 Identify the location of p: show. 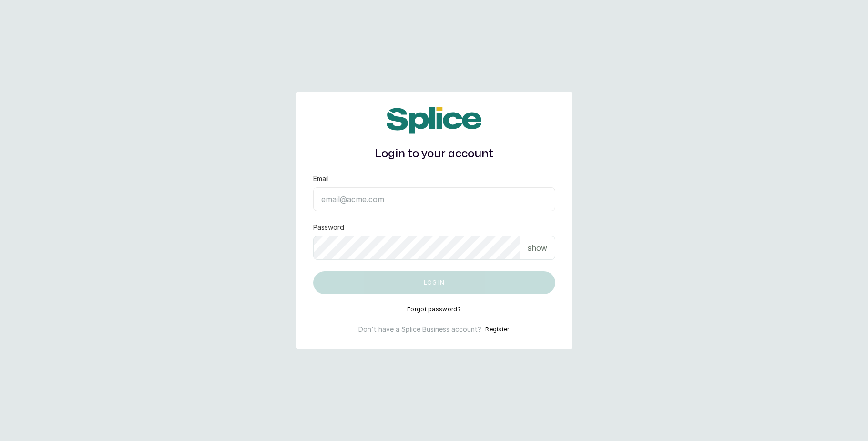
(537, 248).